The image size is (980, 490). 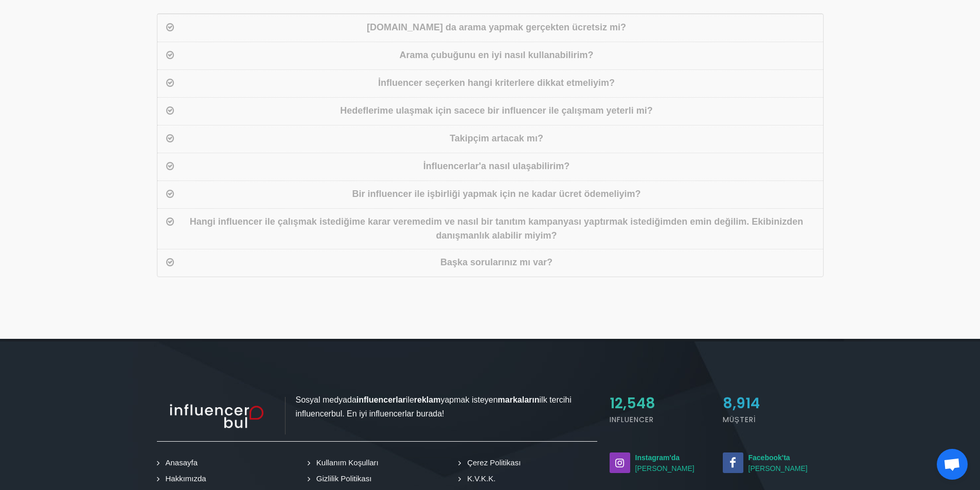 I want to click on p: Sosyal medyada ile yapmak isteyen ilk tercihi influencerbul. En iyi influencerlar burada!, so click(x=377, y=407).